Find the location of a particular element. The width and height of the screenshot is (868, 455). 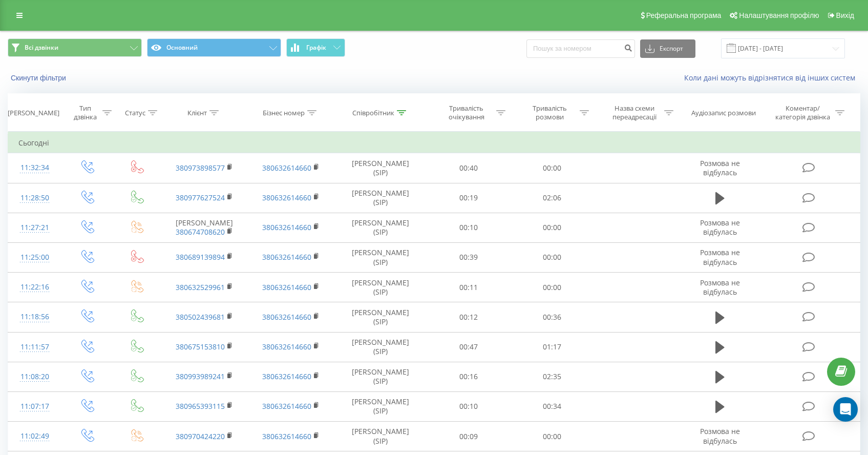

div: Клієнт is located at coordinates (197, 113).